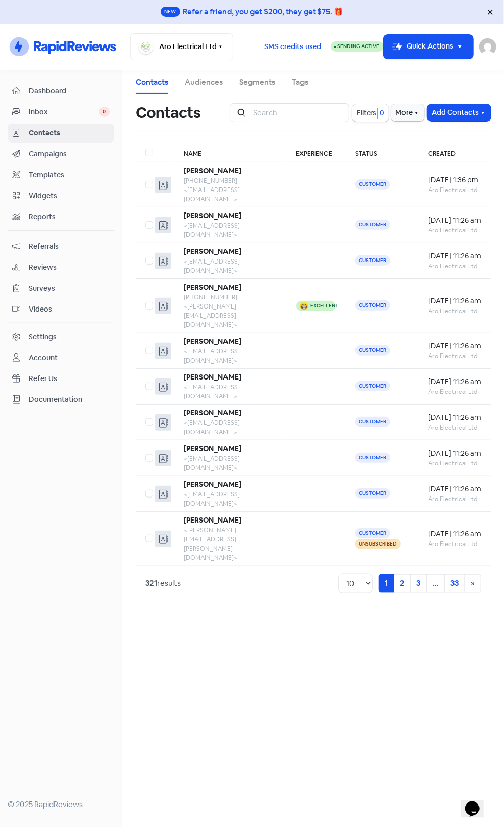  Describe the element at coordinates (61, 358) in the screenshot. I see `a: Account` at that location.